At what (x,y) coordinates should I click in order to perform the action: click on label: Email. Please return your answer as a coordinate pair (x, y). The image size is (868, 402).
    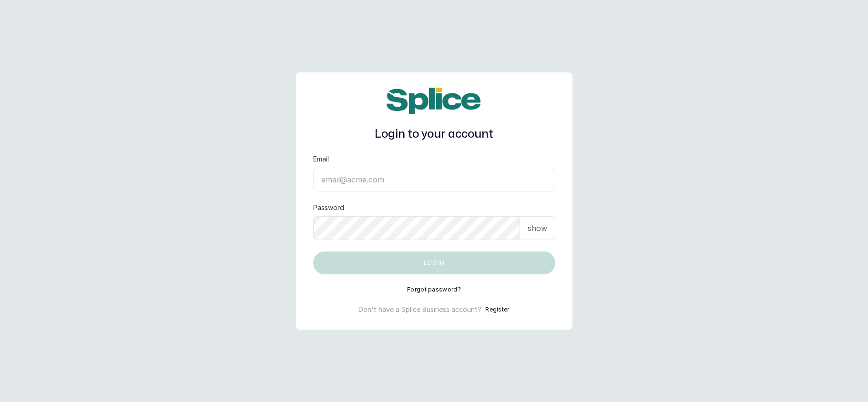
    Looking at the image, I should click on (321, 159).